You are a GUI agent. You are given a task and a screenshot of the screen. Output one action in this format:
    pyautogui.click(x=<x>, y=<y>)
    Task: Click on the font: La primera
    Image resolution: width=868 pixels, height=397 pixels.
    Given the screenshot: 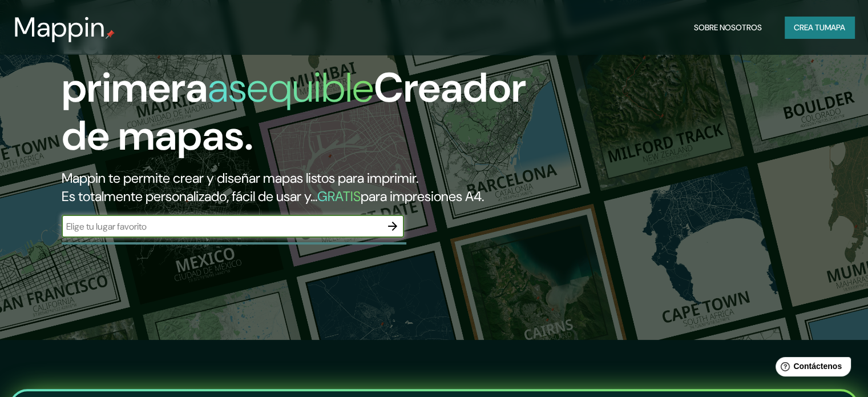 What is the action you would take?
    pyautogui.click(x=135, y=63)
    